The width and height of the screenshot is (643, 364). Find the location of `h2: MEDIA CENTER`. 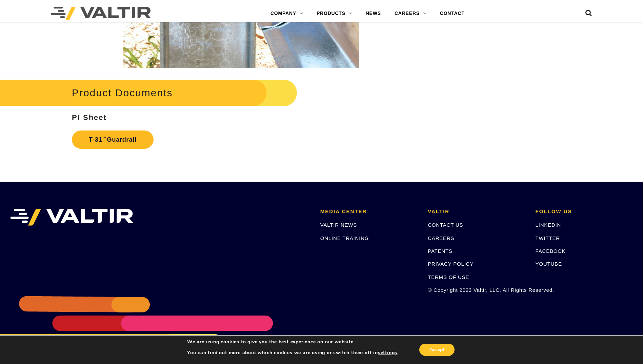

h2: MEDIA CENTER is located at coordinates (369, 211).